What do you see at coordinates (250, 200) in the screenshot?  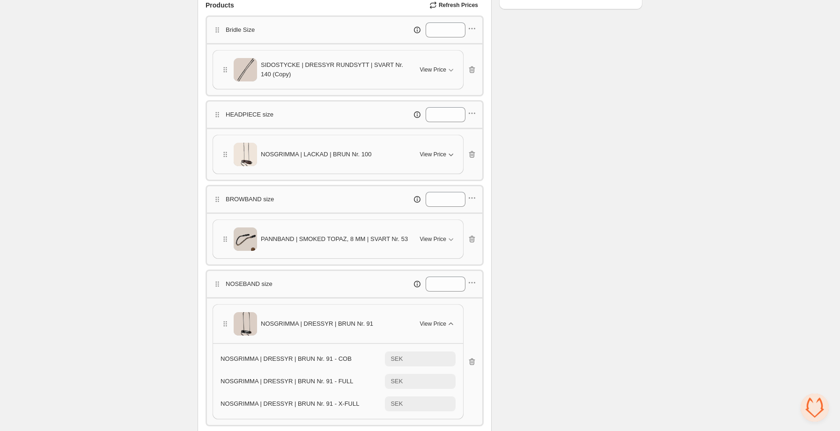 I see `p: BROWBAND size` at bounding box center [250, 200].